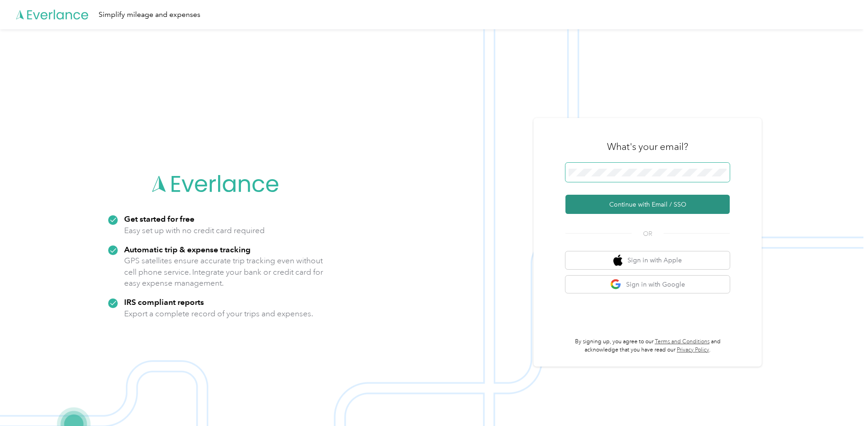  What do you see at coordinates (648, 345) in the screenshot?
I see `p: By signing up, you agree to our and acknowledge that you have read our .` at bounding box center [648, 345].